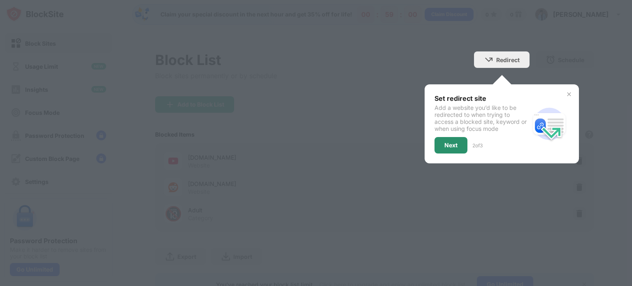 Image resolution: width=632 pixels, height=286 pixels. What do you see at coordinates (482, 98) in the screenshot?
I see `div: Set redirect site` at bounding box center [482, 98].